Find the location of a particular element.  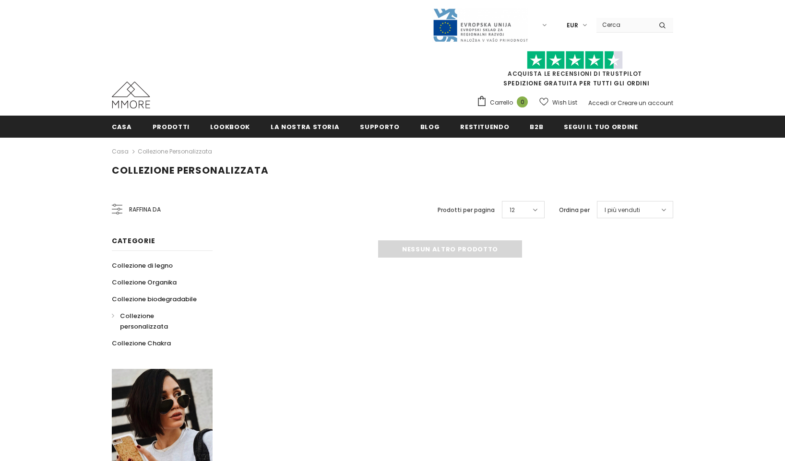

span: I più venduti is located at coordinates (623, 210).